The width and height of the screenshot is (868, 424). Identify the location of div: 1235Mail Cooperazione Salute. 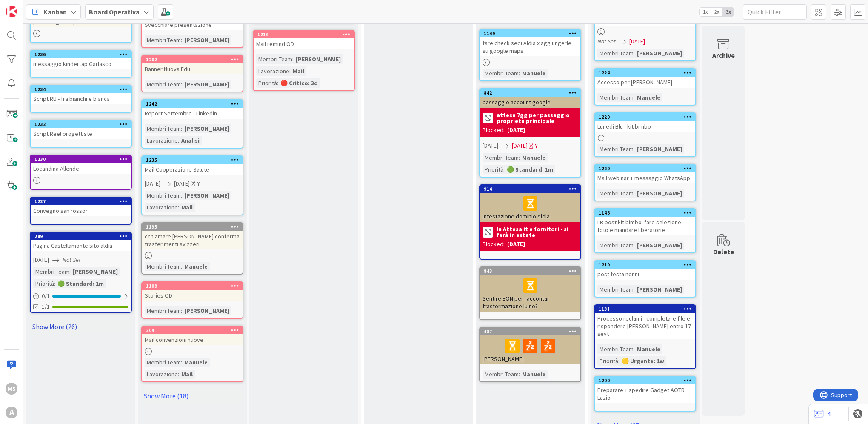
(193, 166).